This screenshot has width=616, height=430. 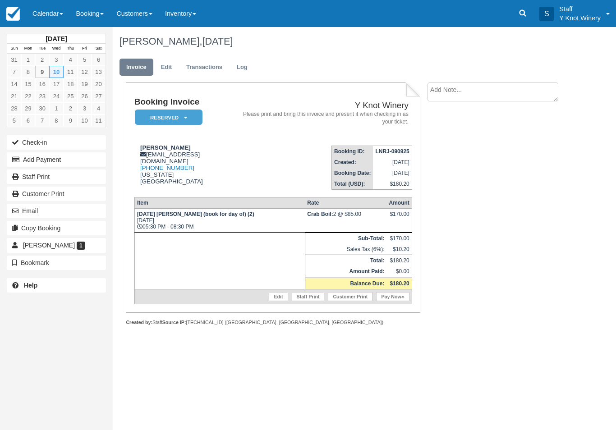 I want to click on button: Bookmark, so click(x=56, y=263).